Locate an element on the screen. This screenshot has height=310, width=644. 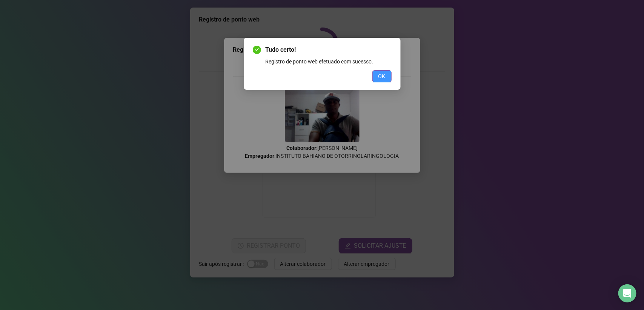
div: Open Intercom Messenger is located at coordinates (627, 293).